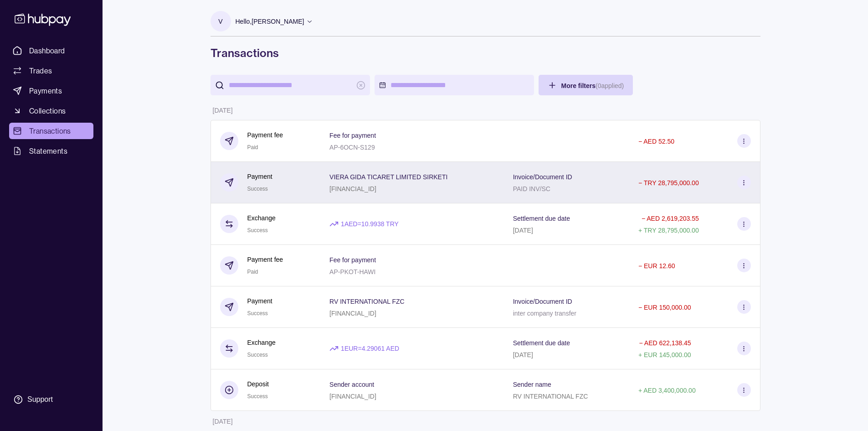  What do you see at coordinates (352, 271) in the screenshot?
I see `p: AP-PKOT-HAWI` at bounding box center [352, 271].